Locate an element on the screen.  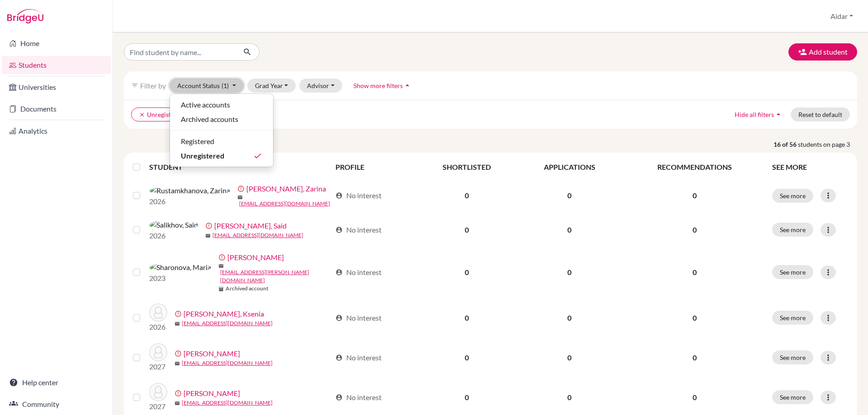
span: Hide all filters is located at coordinates (754, 114).